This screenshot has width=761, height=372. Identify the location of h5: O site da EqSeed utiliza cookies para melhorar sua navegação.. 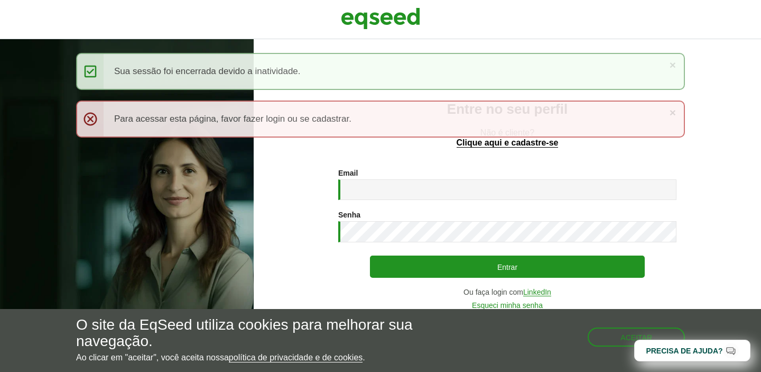
(258, 333).